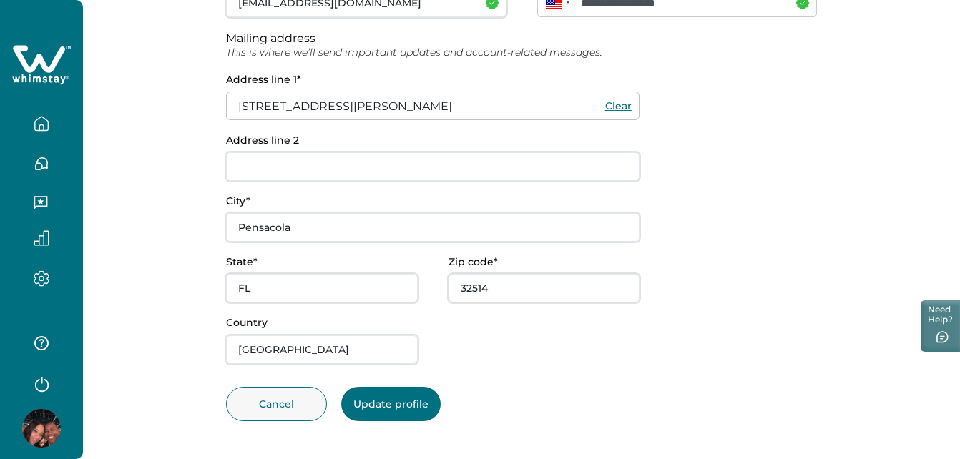 This screenshot has height=459, width=960. What do you see at coordinates (618, 106) in the screenshot?
I see `button: Clear` at bounding box center [618, 106].